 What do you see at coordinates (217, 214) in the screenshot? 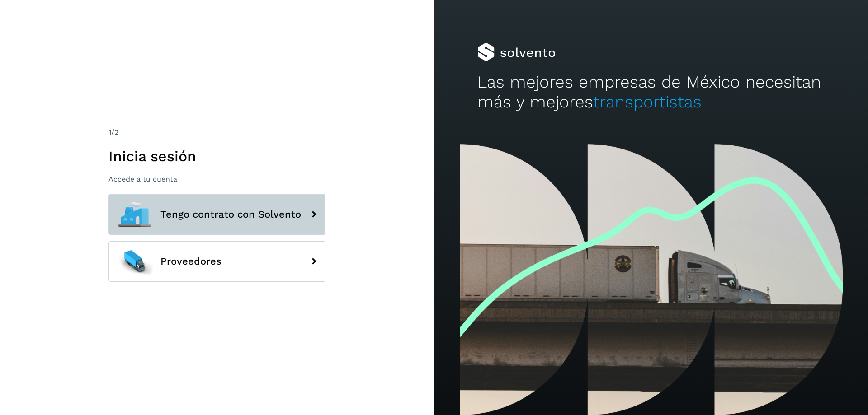
I see `button: Tengo contrato con Solvento` at bounding box center [217, 214].